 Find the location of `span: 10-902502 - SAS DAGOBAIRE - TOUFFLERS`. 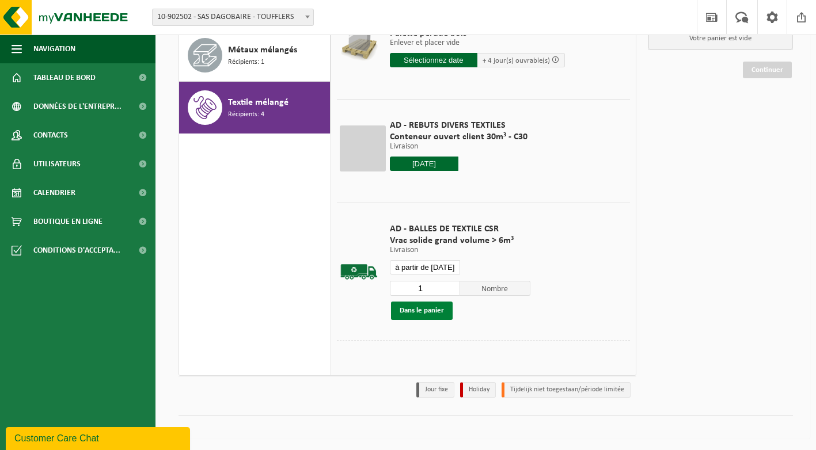

span: 10-902502 - SAS DAGOBAIRE - TOUFFLERS is located at coordinates (233, 17).